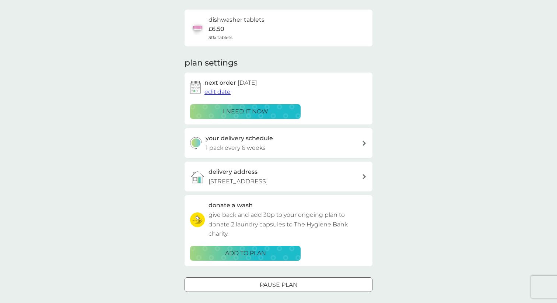 The image size is (557, 303). I want to click on button: i need it now, so click(246, 112).